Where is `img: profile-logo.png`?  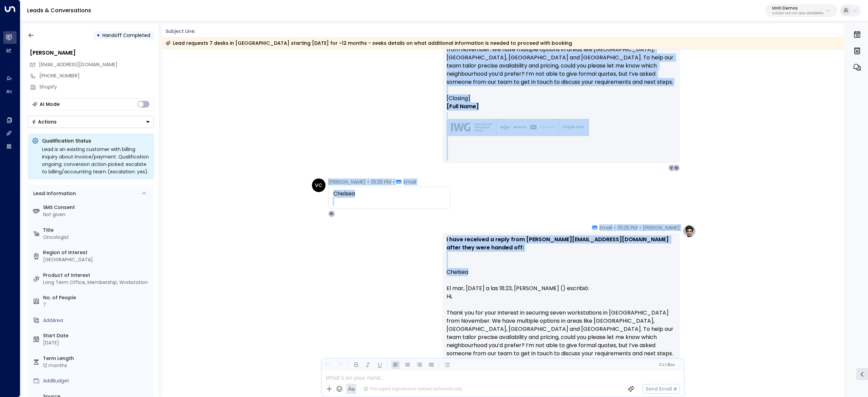 img: profile-logo.png is located at coordinates (689, 231).